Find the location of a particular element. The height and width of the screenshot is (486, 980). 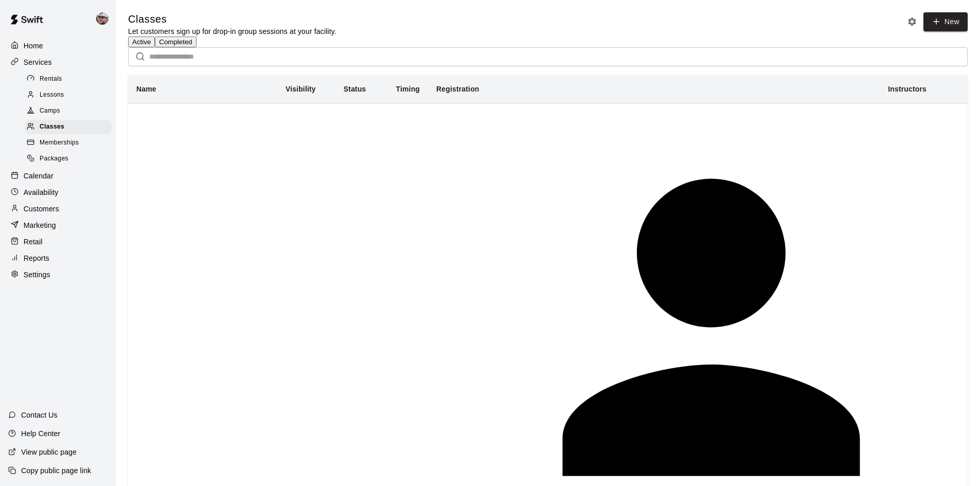

button: Completed is located at coordinates (176, 42).